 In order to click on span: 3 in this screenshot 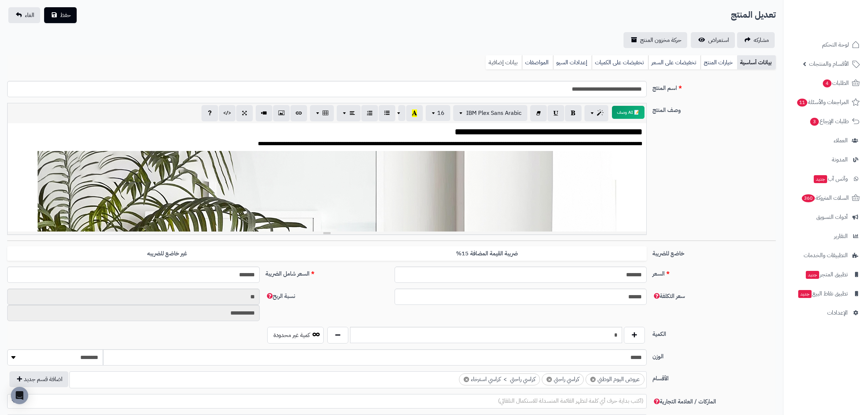, I will do `click(814, 122)`.